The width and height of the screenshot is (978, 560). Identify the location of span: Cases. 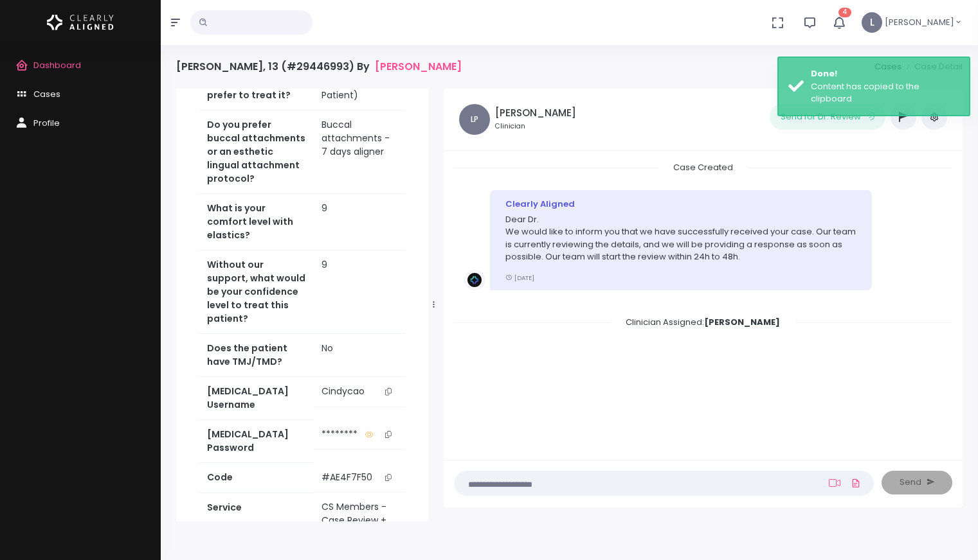
(47, 94).